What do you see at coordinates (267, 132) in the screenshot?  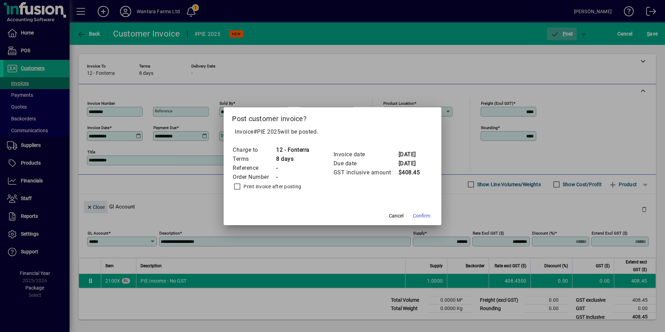 I see `span: #PIE 2025` at bounding box center [267, 132].